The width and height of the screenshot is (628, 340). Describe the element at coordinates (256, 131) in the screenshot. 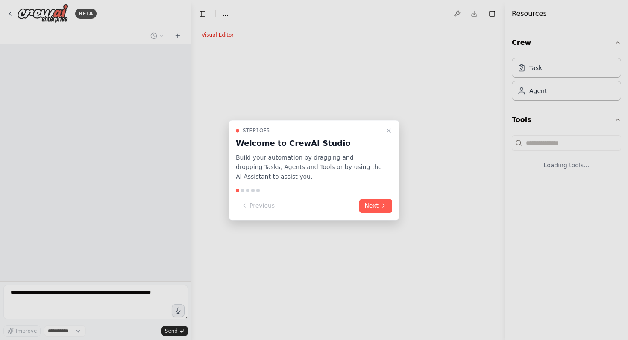

I see `span: Step 1 of 5` at that location.